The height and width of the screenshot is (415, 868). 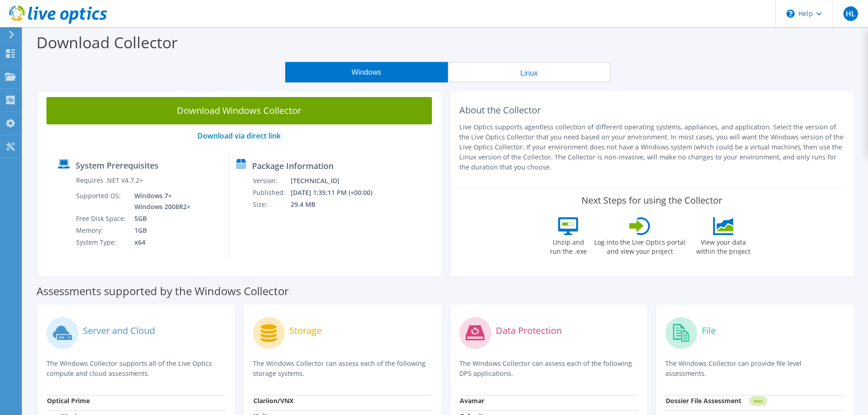 I want to click on label: View your data within the project, so click(x=723, y=246).